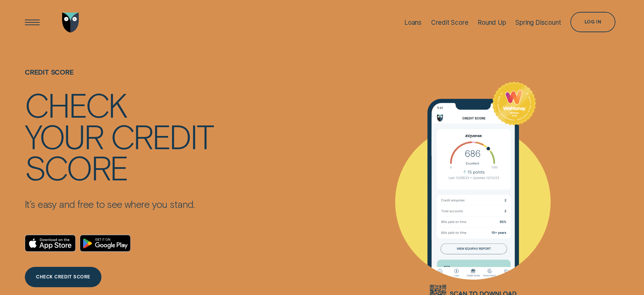 This screenshot has height=295, width=644. I want to click on div: credit, so click(162, 136).